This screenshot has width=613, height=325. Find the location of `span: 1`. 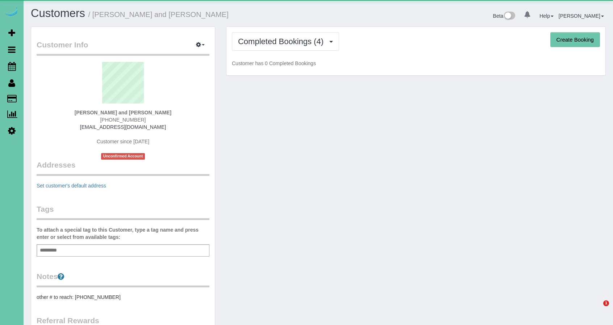

span: 1 is located at coordinates (606, 304).